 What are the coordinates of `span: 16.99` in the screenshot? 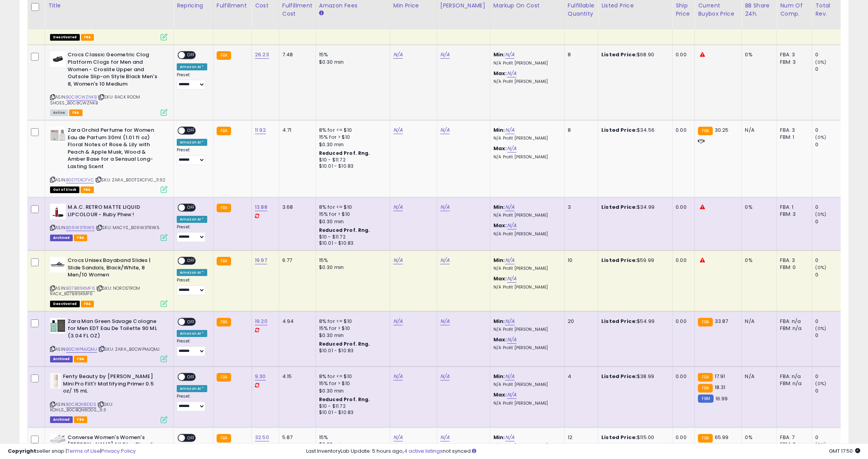 It's located at (721, 398).